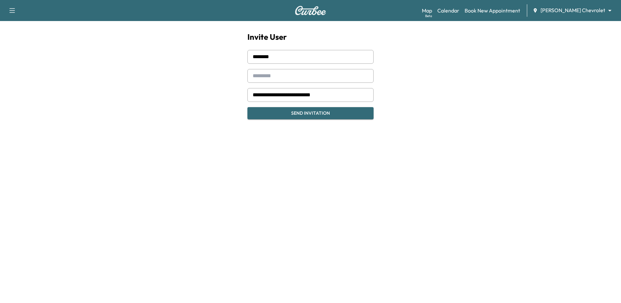 This screenshot has height=303, width=621. What do you see at coordinates (492, 11) in the screenshot?
I see `a: Book New Appointment` at bounding box center [492, 11].